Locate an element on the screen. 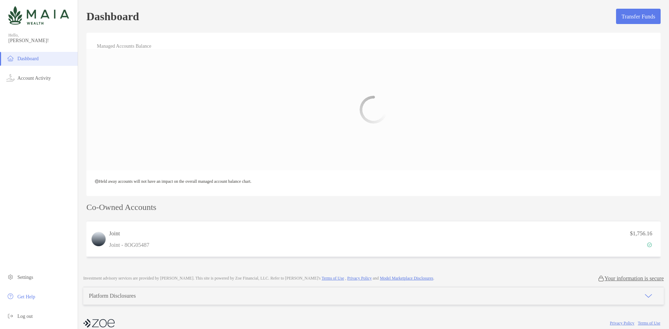 Image resolution: width=669 pixels, height=329 pixels. h4: Managed Accounts Balance is located at coordinates (124, 46).